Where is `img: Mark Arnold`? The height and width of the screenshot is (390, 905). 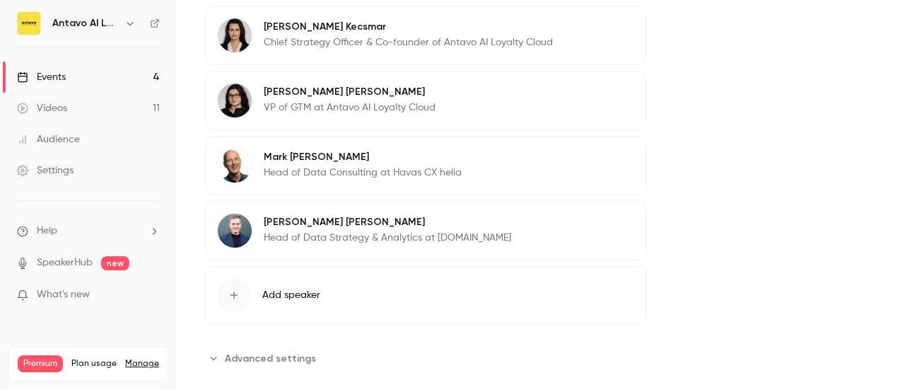 img: Mark Arnold is located at coordinates (235, 165).